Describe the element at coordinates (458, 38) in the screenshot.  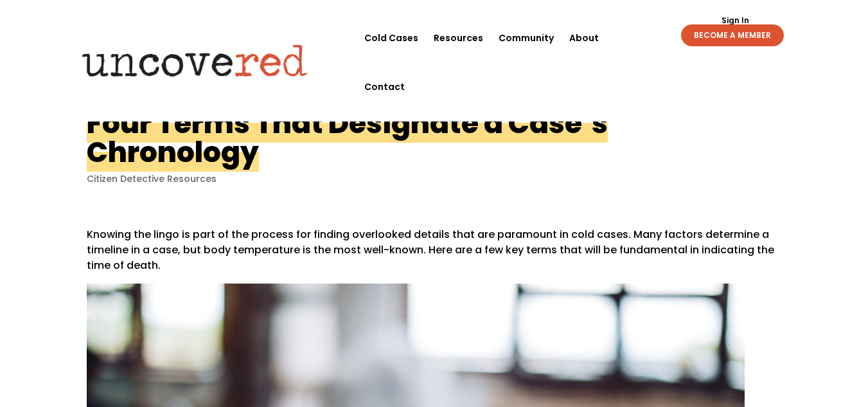
I see `a: Resources` at that location.